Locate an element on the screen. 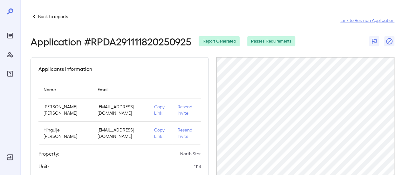 The image size is (402, 175). div: Log Out is located at coordinates (10, 157).